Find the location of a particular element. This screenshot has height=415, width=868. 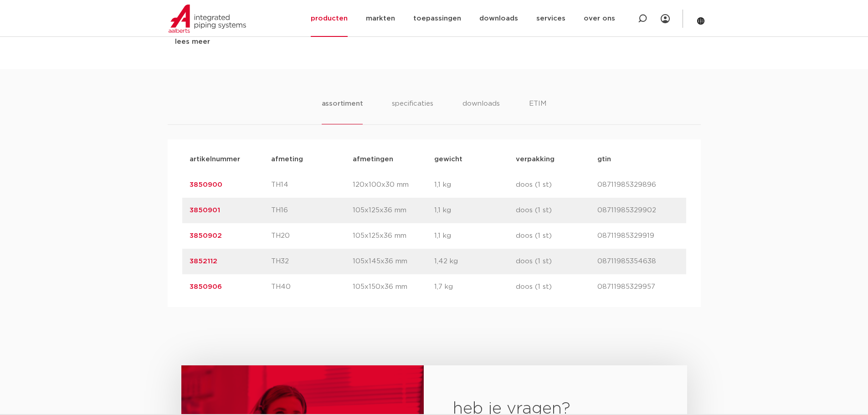

p: gtin is located at coordinates (638, 160).